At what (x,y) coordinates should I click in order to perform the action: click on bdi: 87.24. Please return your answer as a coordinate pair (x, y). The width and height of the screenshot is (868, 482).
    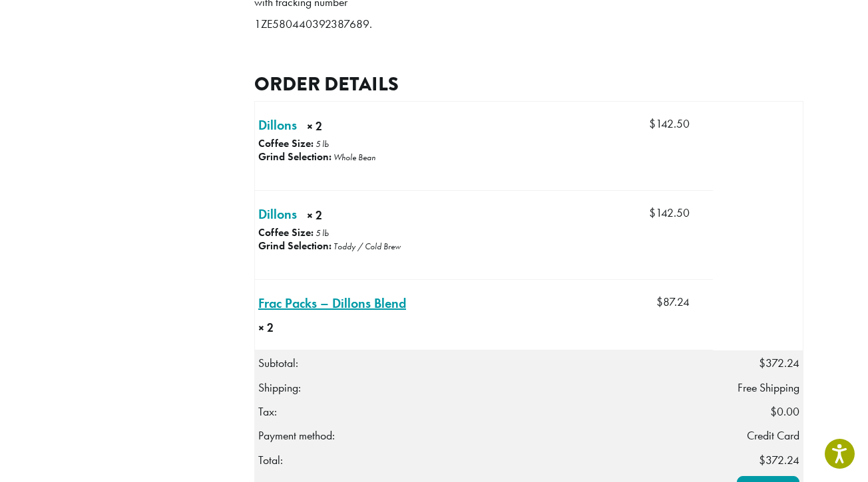
    Looking at the image, I should click on (673, 302).